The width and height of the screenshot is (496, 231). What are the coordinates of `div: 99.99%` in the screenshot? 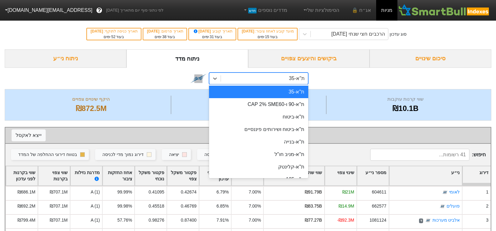 It's located at (125, 192).